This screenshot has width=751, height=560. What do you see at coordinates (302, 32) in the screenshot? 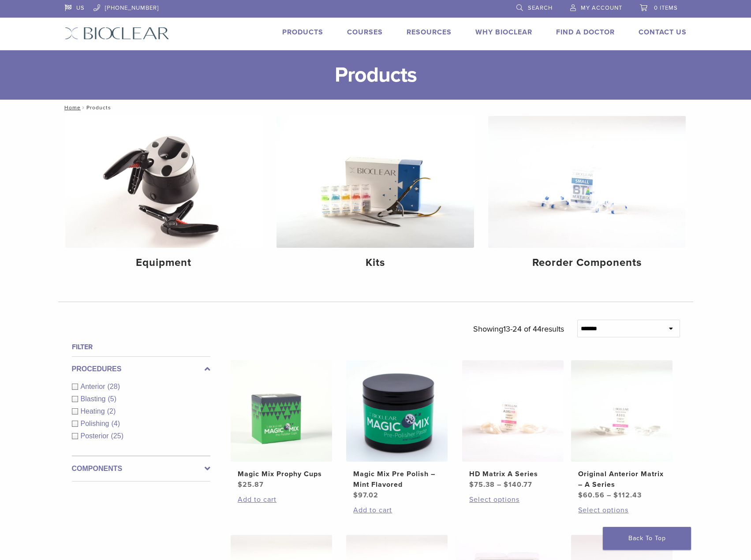
I see `a: Products` at bounding box center [302, 32].